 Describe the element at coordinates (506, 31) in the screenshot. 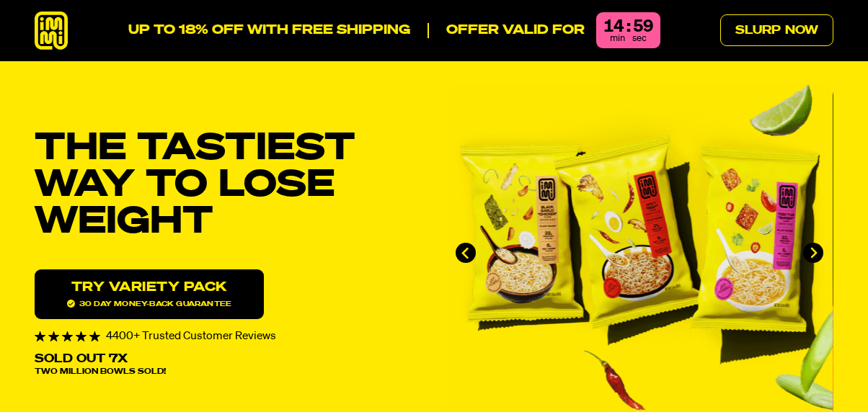

I see `p: Offer valid for` at that location.